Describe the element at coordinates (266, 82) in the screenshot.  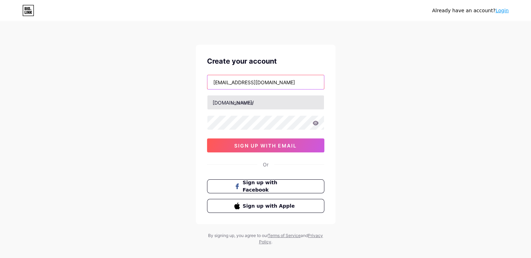
I see `input: Email` at that location.